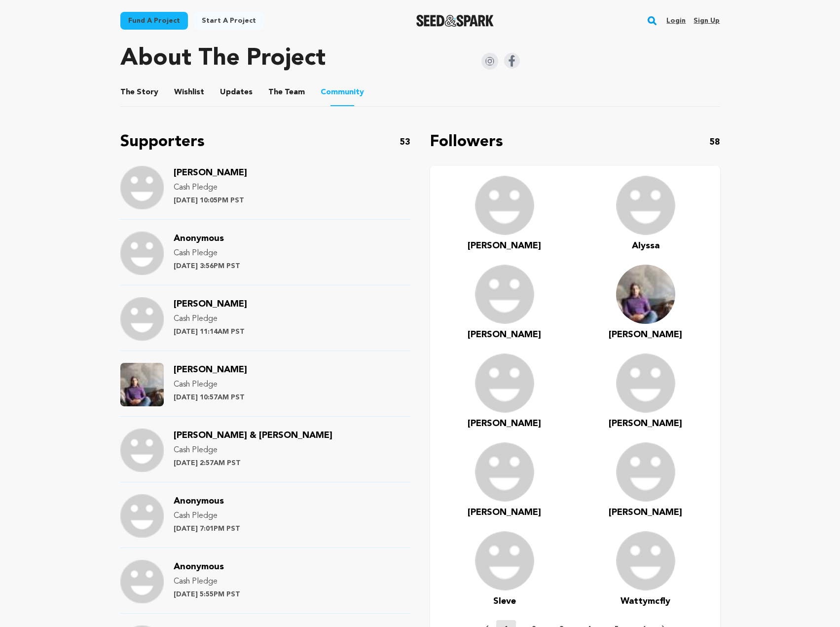  I want to click on img: Seed&Spark Logo Dark Mode, so click(455, 21).